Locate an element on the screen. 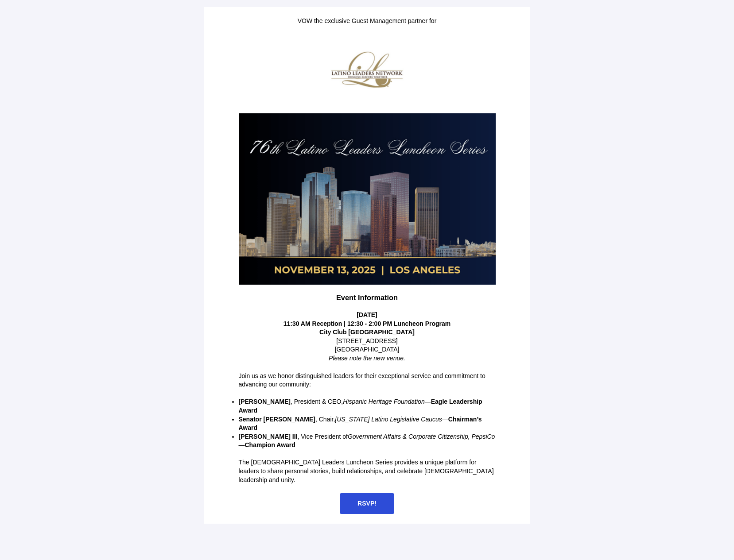 The image size is (734, 560). p: Join us as we honor distinguished leaders for their exceptional service and commitment to advanci... is located at coordinates (367, 381).